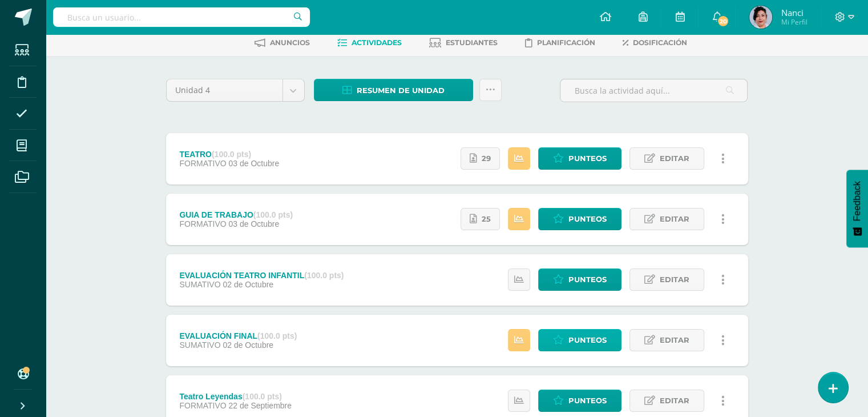 Image resolution: width=868 pixels, height=417 pixels. I want to click on a: Anuncios, so click(282, 43).